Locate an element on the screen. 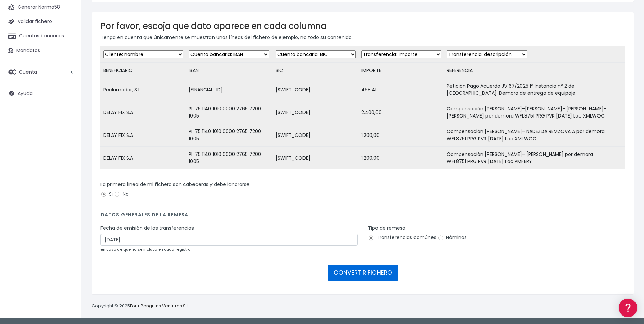 Image resolution: width=644 pixels, height=324 pixels. a: Información general is located at coordinates (68, 63).